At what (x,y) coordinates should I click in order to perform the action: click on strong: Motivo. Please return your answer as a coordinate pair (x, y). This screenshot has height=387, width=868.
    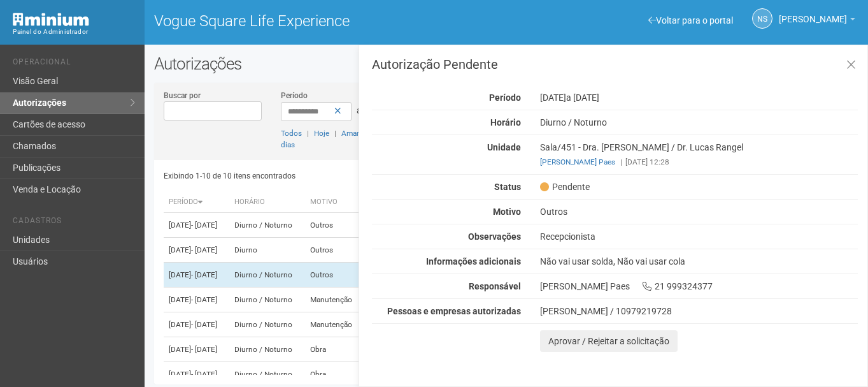
    Looking at the image, I should click on (507, 212).